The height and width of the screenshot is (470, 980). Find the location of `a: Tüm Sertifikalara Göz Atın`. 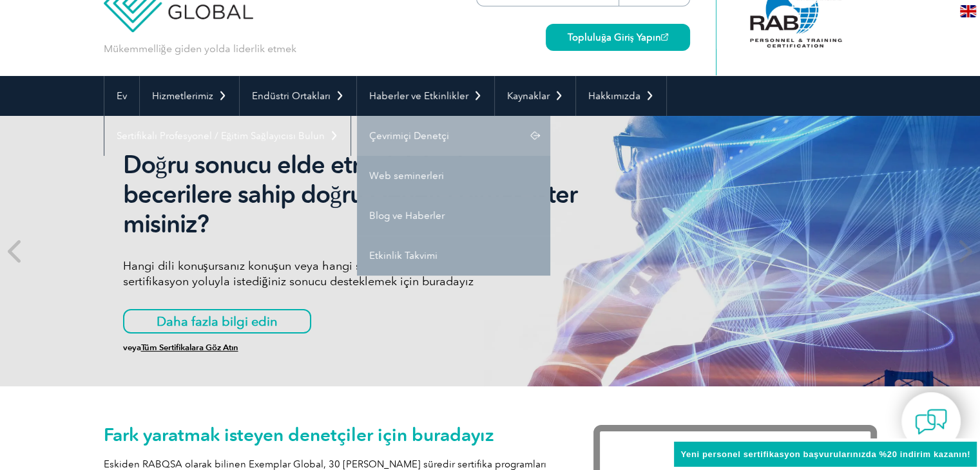

a: Tüm Sertifikalara Göz Atın is located at coordinates (189, 347).